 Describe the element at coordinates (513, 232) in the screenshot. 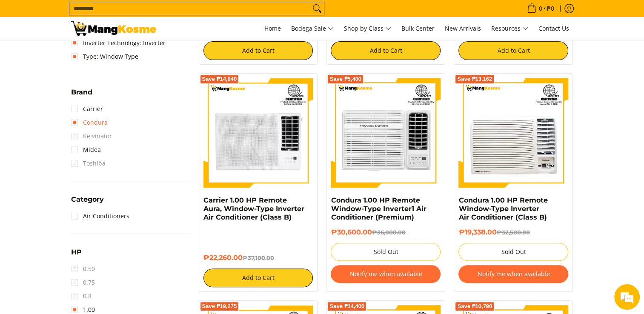

I see `del: ₱32,500.00` at that location.